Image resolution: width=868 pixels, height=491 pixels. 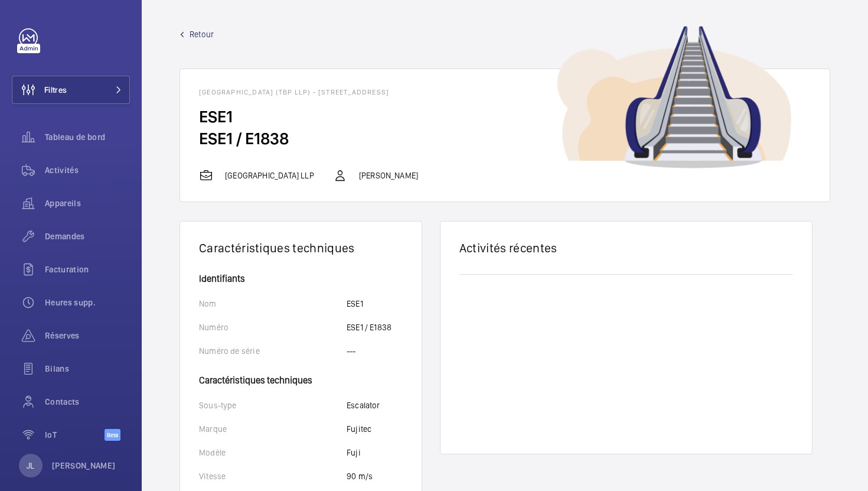 What do you see at coordinates (88, 369) in the screenshot?
I see `span: Bilans` at bounding box center [88, 369].